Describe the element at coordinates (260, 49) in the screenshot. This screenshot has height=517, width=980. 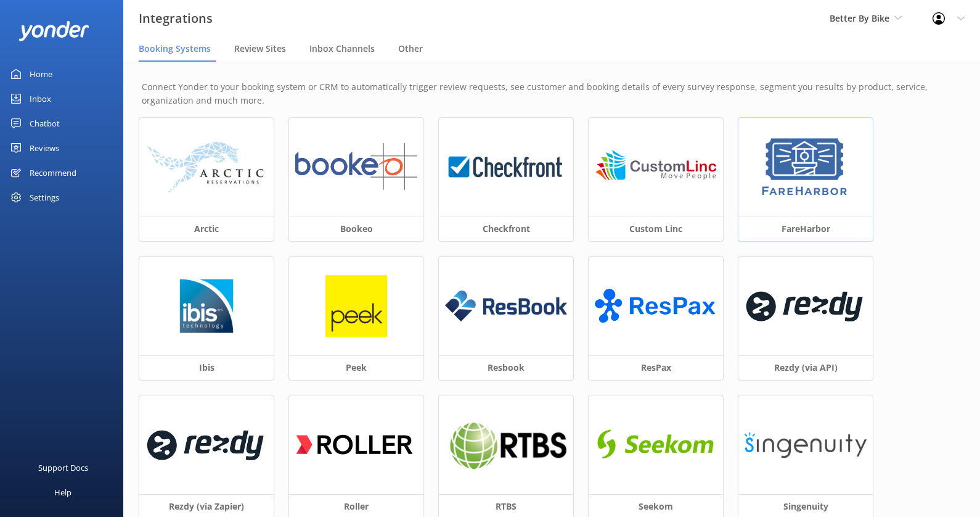
I see `span: Review Sites` at that location.